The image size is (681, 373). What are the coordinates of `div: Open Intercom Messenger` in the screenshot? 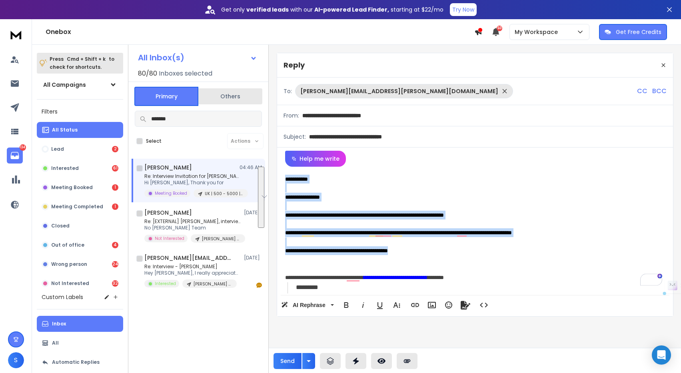 It's located at (661, 355).